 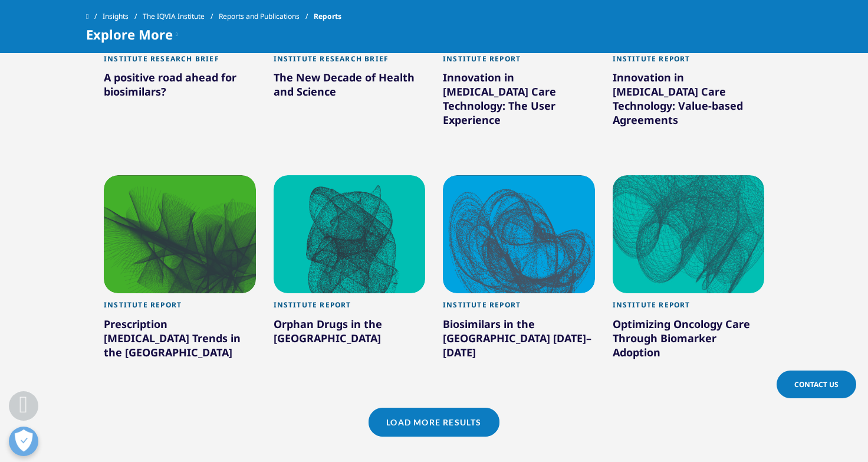 I want to click on a: The IQVIA Institute, so click(x=180, y=17).